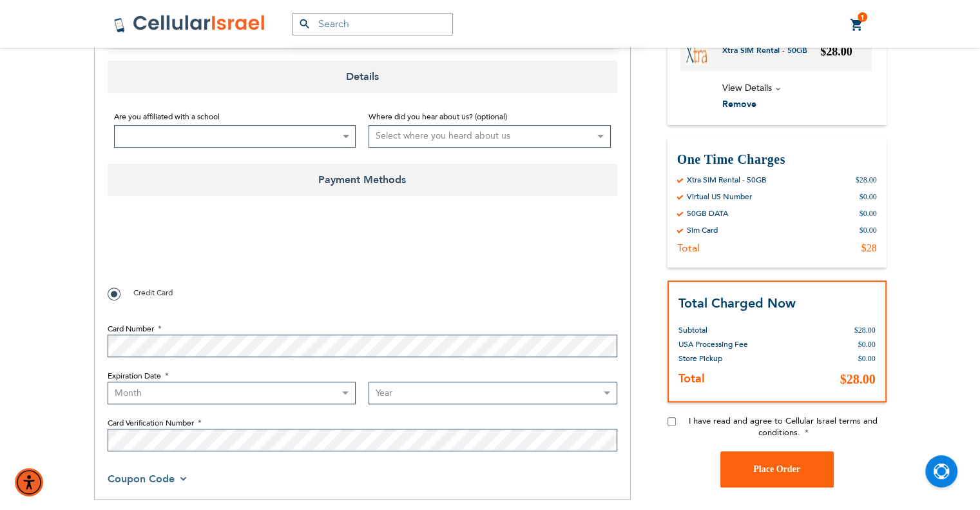  What do you see at coordinates (737, 304) in the screenshot?
I see `strong: Total Charged Now` at bounding box center [737, 304].